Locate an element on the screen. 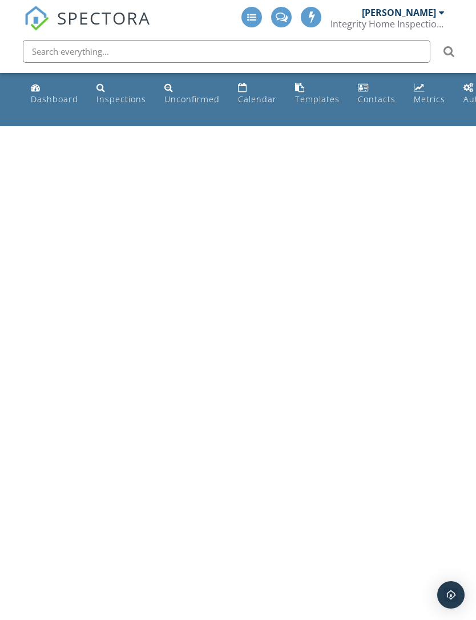 The width and height of the screenshot is (476, 620). div: Unconfirmed is located at coordinates (192, 99).